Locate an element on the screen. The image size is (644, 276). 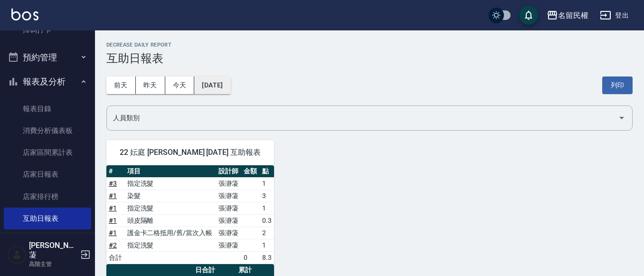
div: 名留民權 is located at coordinates (574, 15).